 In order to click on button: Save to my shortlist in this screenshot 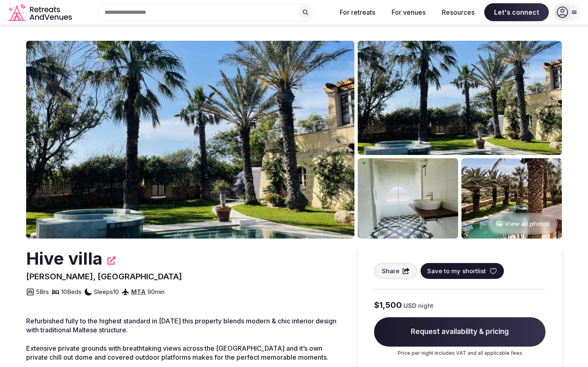, I will do `click(462, 271)`.